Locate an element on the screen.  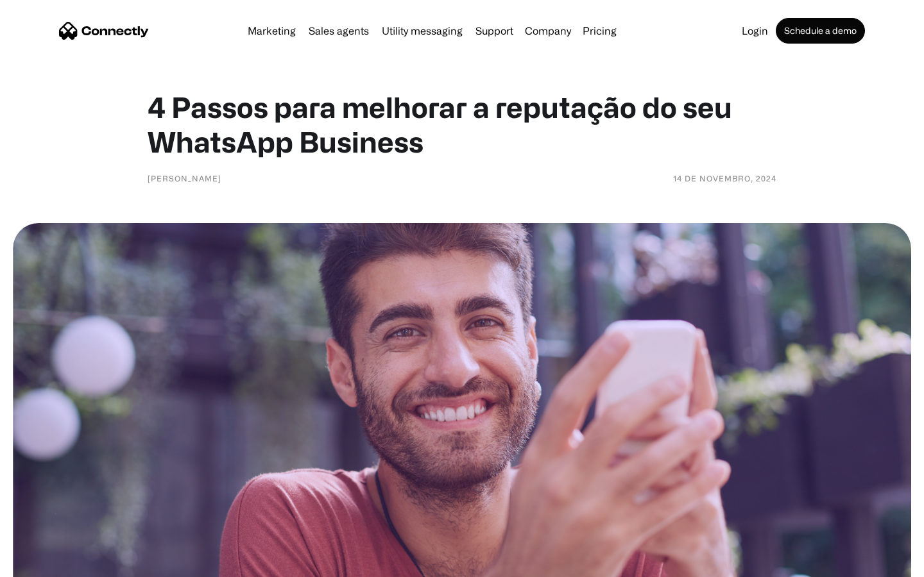
a: Sales agents is located at coordinates (338, 31).